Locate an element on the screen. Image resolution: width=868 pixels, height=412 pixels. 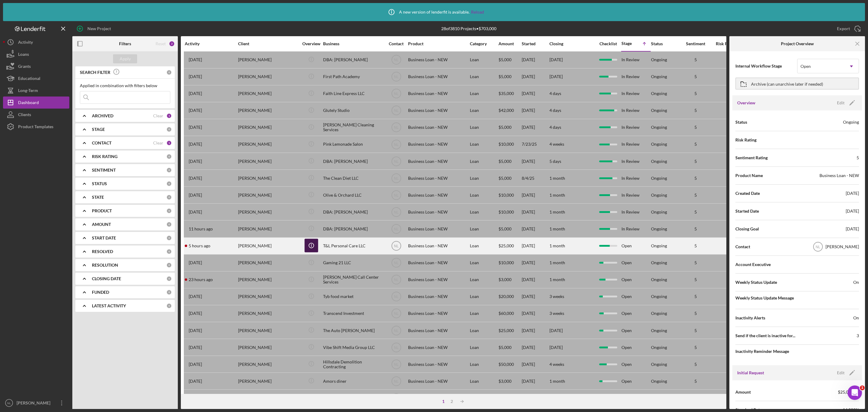
div: Status is located at coordinates (665, 44).